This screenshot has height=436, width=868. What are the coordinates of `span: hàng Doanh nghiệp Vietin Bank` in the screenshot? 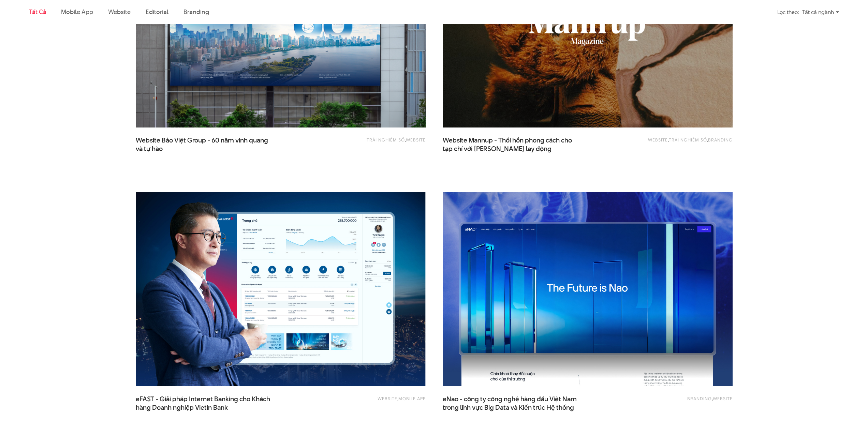 It's located at (182, 408).